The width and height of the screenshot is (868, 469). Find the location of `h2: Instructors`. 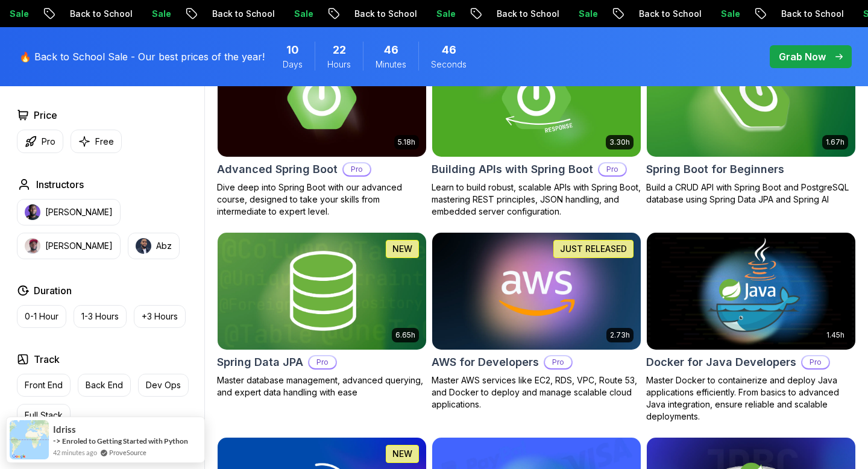

h2: Instructors is located at coordinates (60, 184).